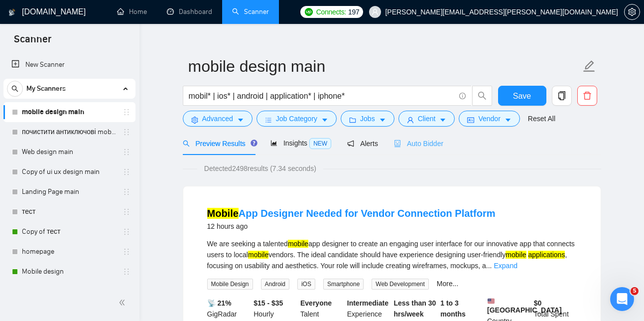 This screenshot has height=321, width=644. Describe the element at coordinates (70, 292) in the screenshot. I see `a: Web design` at that location.